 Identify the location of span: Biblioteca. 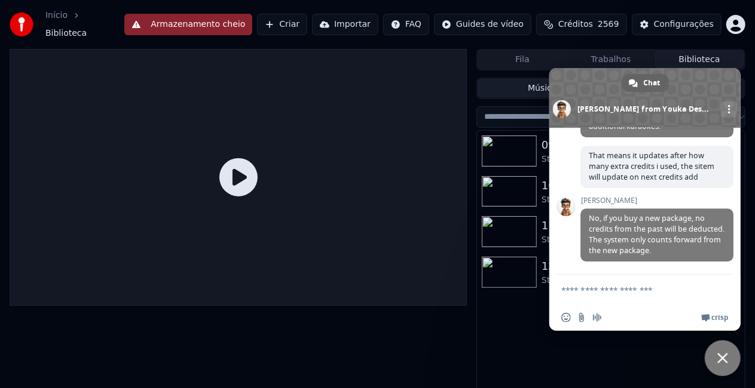
(66, 33).